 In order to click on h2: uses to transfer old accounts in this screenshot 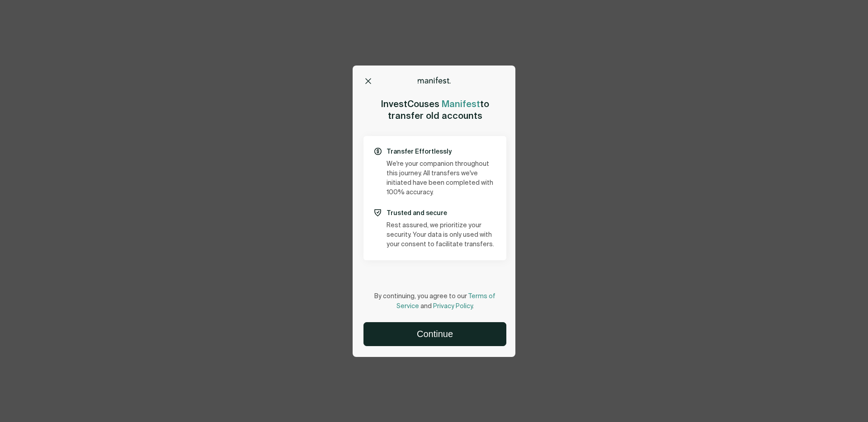, I will do `click(435, 110)`.